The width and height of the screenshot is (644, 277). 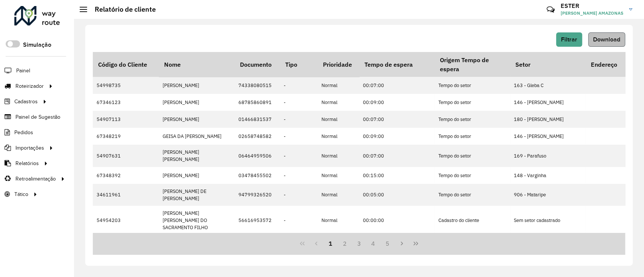 I want to click on button: Filtrar, so click(x=569, y=39).